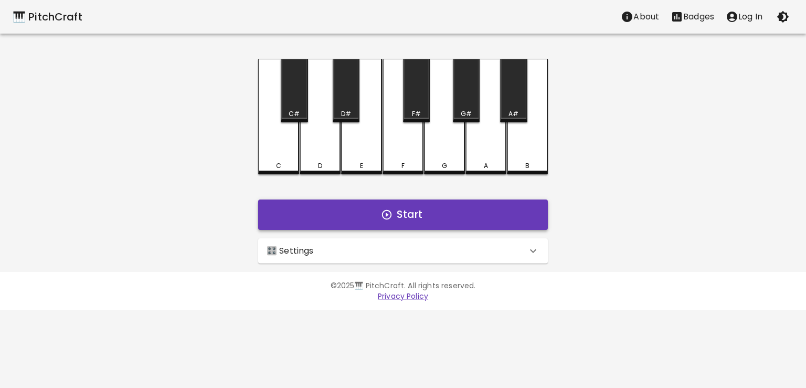 The height and width of the screenshot is (388, 806). What do you see at coordinates (640, 17) in the screenshot?
I see `button: About` at bounding box center [640, 17].